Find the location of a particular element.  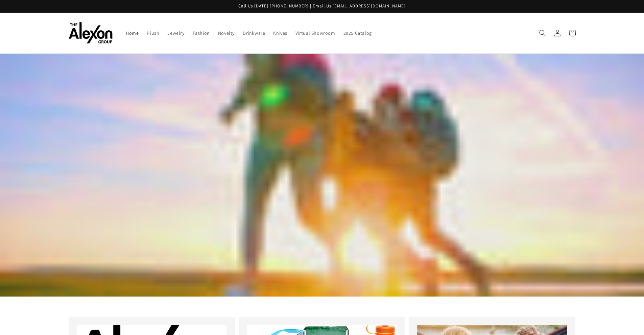

a: Home is located at coordinates (132, 33).